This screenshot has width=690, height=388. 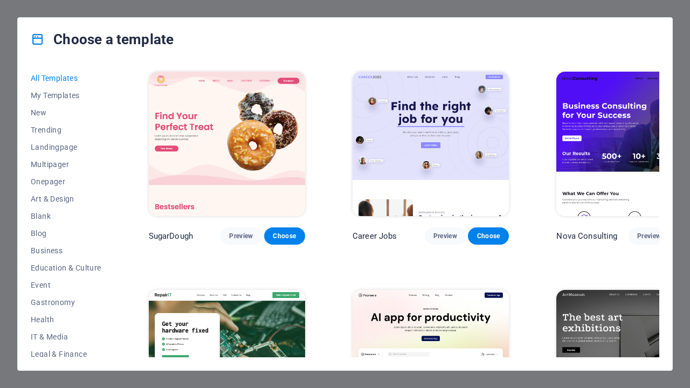 What do you see at coordinates (66, 164) in the screenshot?
I see `span: Multipager` at bounding box center [66, 164].